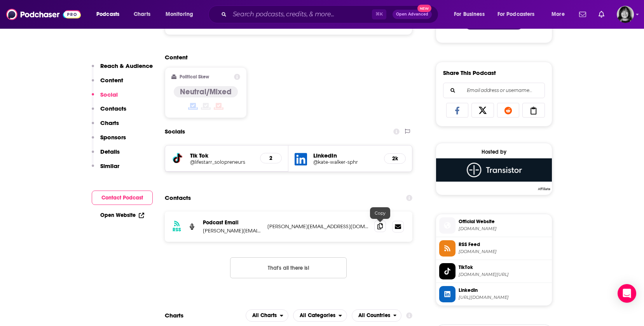 This screenshot has height=326, width=644. I want to click on a: Share on Reddit, so click(508, 110).